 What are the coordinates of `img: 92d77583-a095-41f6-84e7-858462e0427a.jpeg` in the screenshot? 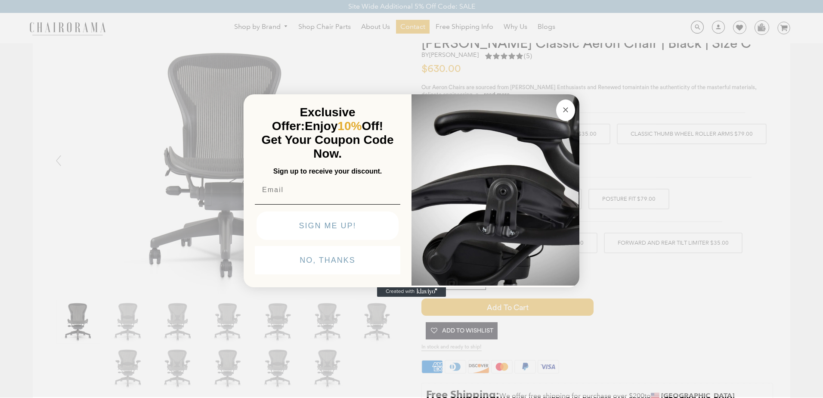 It's located at (495, 189).